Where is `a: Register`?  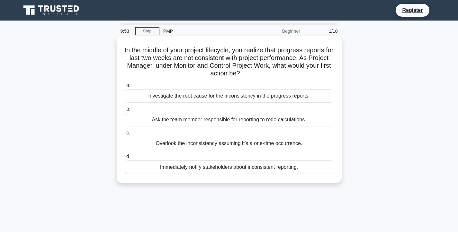
a: Register is located at coordinates (413, 10).